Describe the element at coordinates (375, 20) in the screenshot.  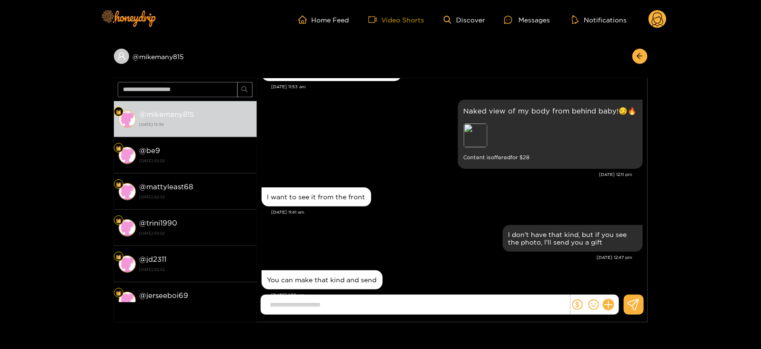
I see `span: video-camera` at that location.